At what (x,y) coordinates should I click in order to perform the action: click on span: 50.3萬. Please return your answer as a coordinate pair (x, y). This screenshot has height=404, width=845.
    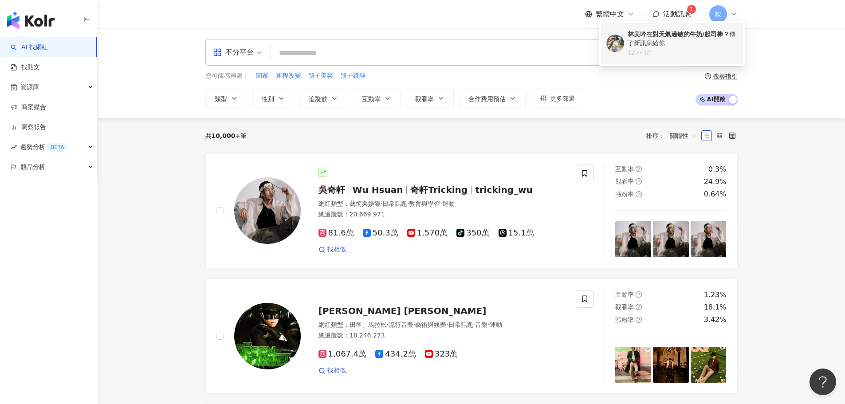
    Looking at the image, I should click on (381, 233).